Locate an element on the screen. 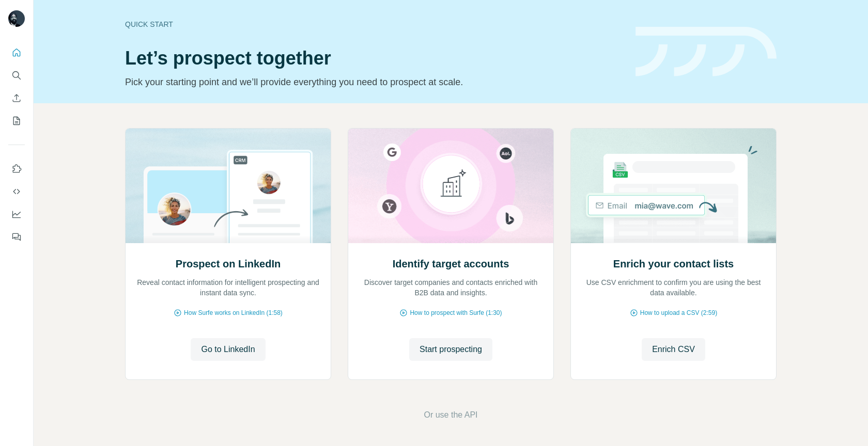  p: Pick your starting point and we’ll provide everything you need to prospect at scale. is located at coordinates (374, 82).